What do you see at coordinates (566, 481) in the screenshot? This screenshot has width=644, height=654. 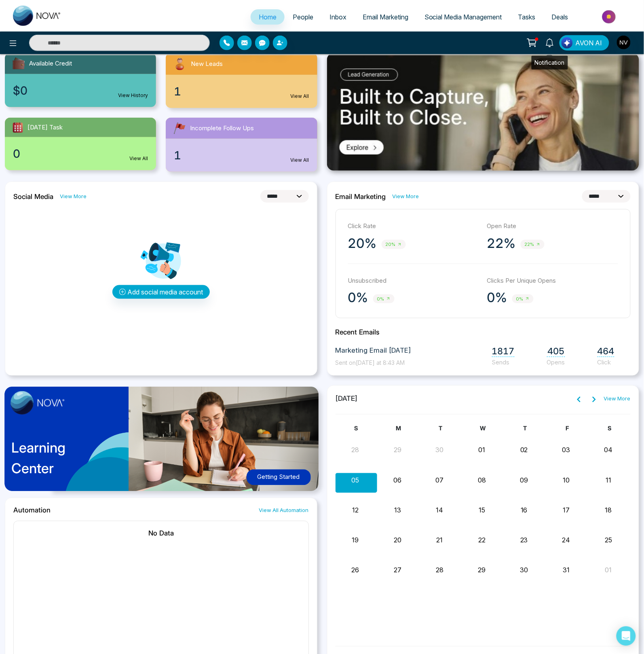 I see `button: 10` at bounding box center [566, 481].